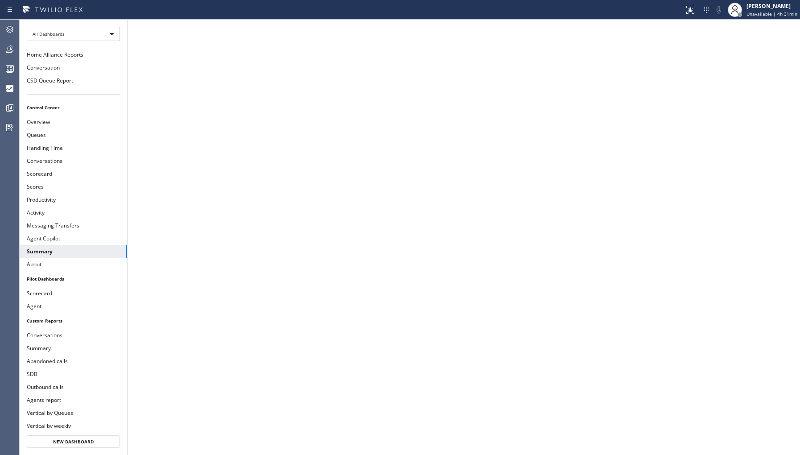  I want to click on button: Vertical by Queues, so click(73, 412).